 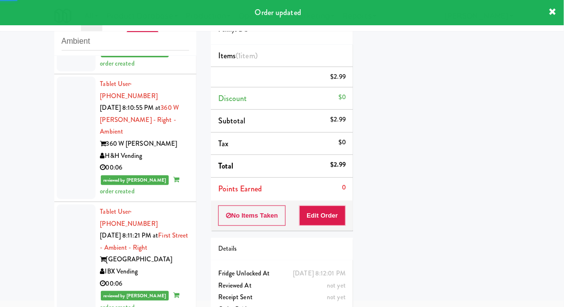 I want to click on div: Reviewed At, so click(x=282, y=285).